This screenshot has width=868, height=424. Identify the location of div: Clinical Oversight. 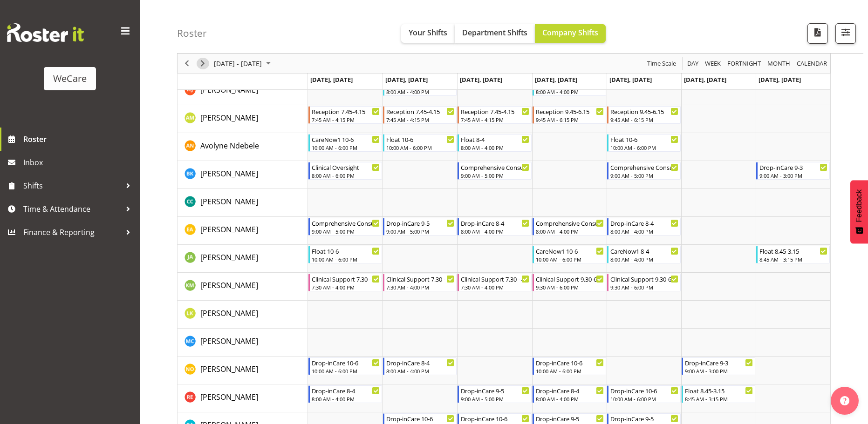
(346, 167).